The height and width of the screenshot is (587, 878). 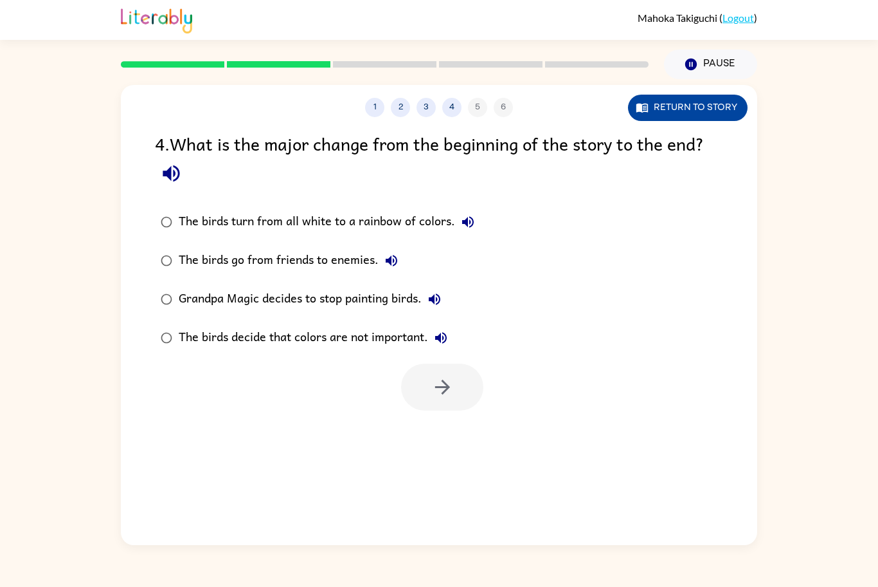 I want to click on button: 3, so click(x=426, y=107).